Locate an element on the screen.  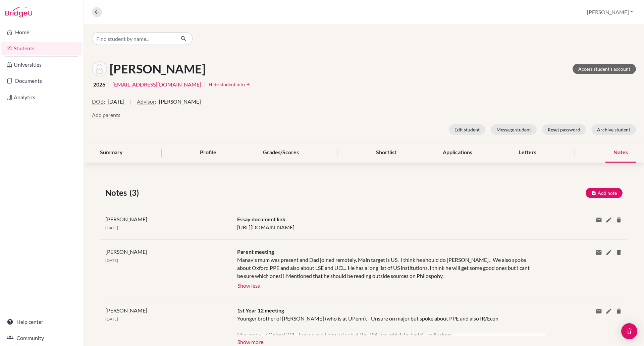
a: Home is located at coordinates (42, 32).